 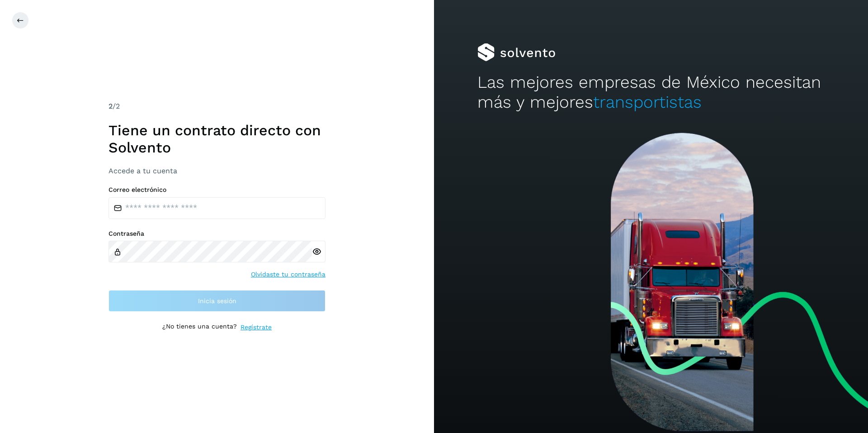 I want to click on a: Olvidaste tu contraseña, so click(x=288, y=274).